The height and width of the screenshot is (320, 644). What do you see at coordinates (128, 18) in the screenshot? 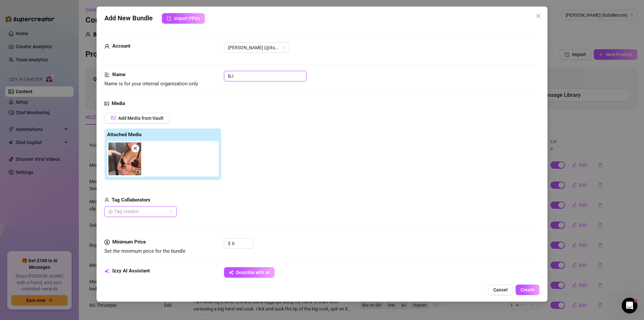
I see `span: Add New Bundle` at bounding box center [128, 18].